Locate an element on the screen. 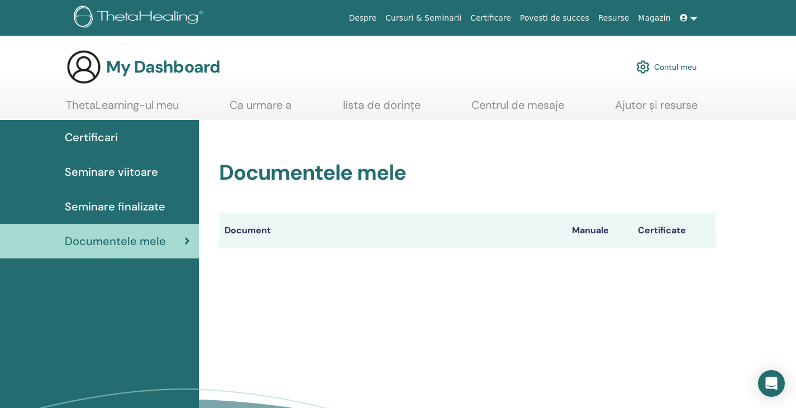 The image size is (796, 408). a: ThetaLearning-ul meu is located at coordinates (122, 109).